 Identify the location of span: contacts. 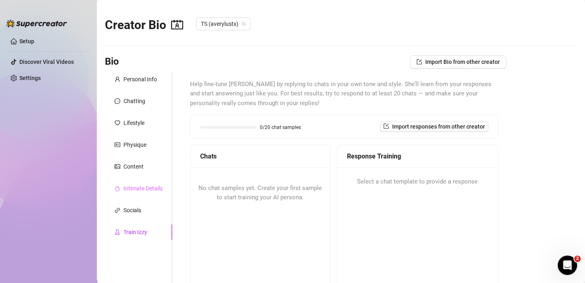
(177, 25).